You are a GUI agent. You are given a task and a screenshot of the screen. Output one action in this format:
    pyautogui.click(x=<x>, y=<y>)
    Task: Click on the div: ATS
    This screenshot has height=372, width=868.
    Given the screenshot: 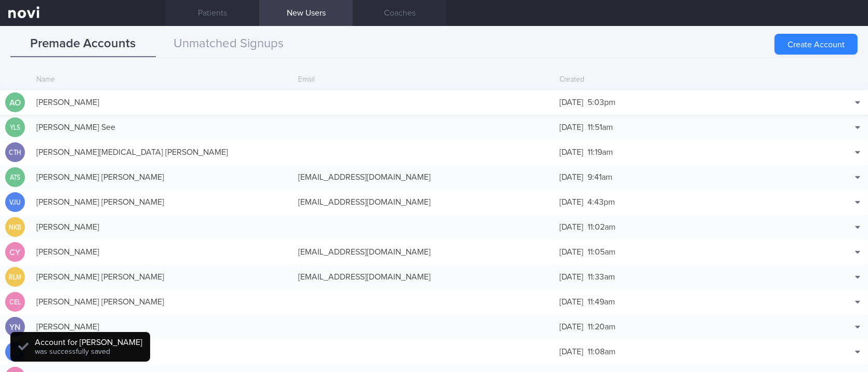 What is the action you would take?
    pyautogui.click(x=15, y=177)
    